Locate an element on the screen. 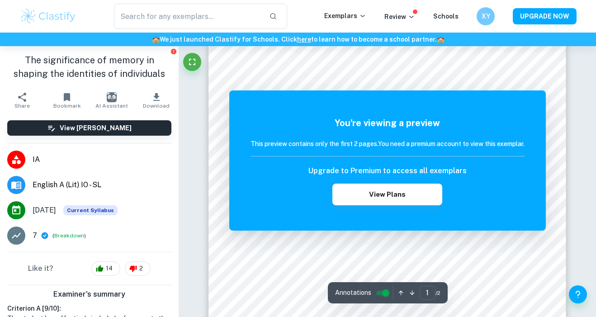  p: Exemplars is located at coordinates (345, 16).